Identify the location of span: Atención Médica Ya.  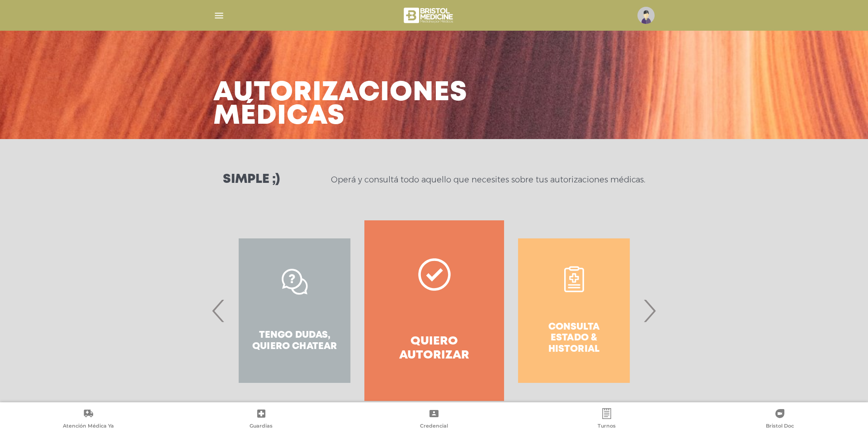
(88, 427).